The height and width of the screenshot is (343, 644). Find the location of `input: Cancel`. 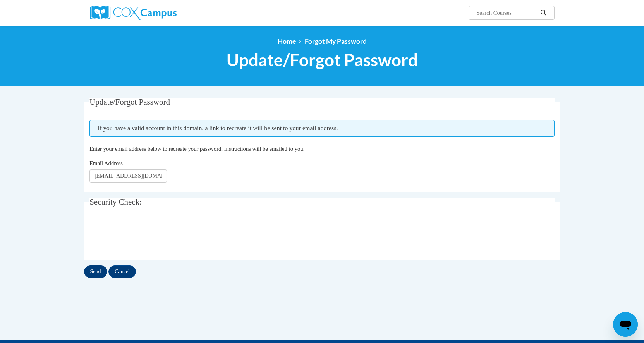

input: Cancel is located at coordinates (122, 272).